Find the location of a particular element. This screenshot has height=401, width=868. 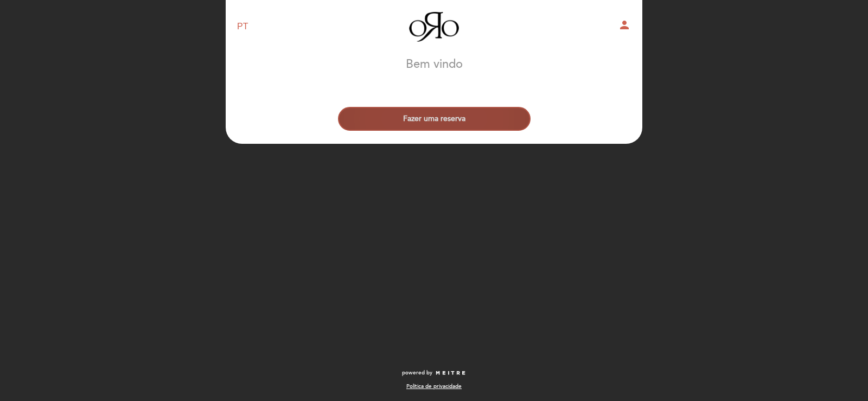

img: MEITRE is located at coordinates (451, 374).